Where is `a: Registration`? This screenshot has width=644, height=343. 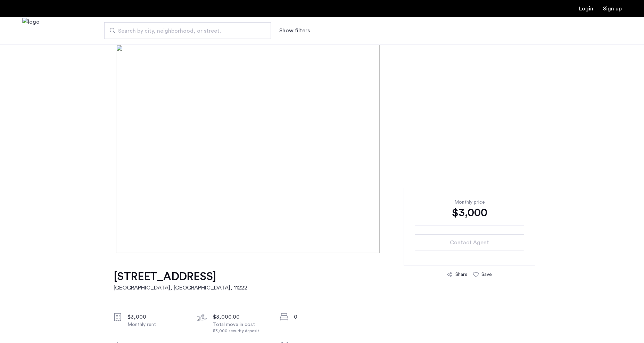
a: Registration is located at coordinates (612, 9).